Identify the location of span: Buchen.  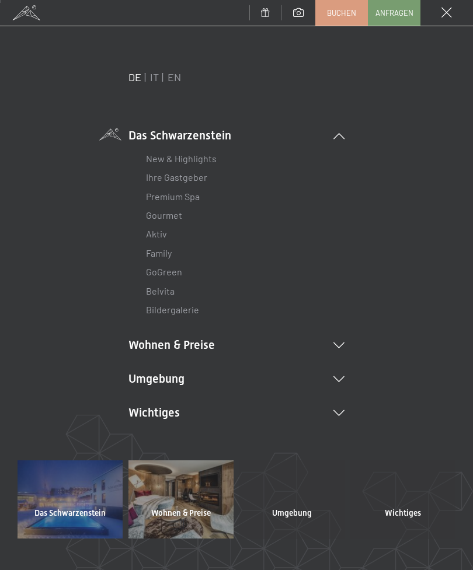
(341, 13).